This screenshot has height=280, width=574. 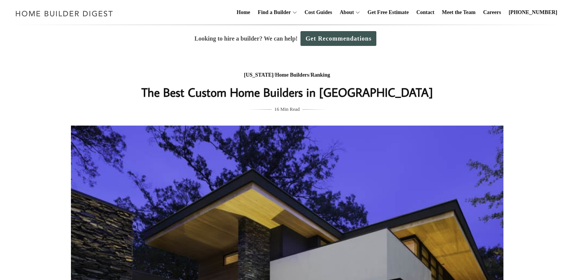 What do you see at coordinates (273, 13) in the screenshot?
I see `a: Find a Builder` at bounding box center [273, 13].